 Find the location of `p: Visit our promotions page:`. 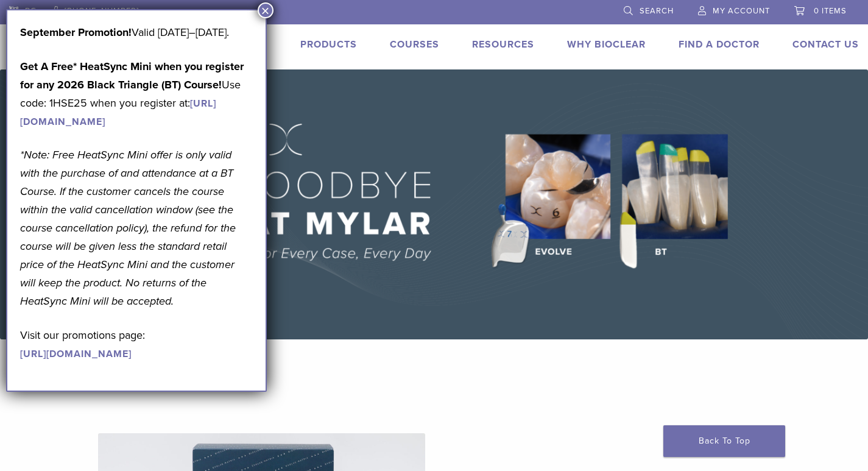

p: Visit our promotions page: is located at coordinates (136, 345).